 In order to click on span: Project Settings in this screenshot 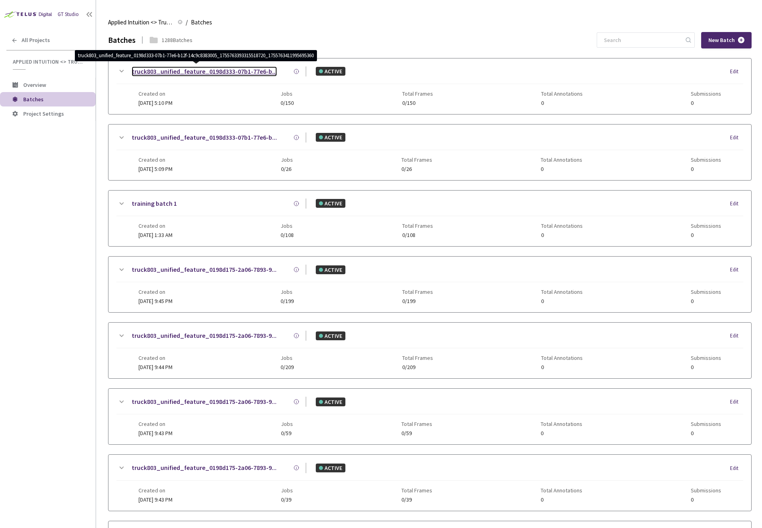, I will do `click(44, 114)`.